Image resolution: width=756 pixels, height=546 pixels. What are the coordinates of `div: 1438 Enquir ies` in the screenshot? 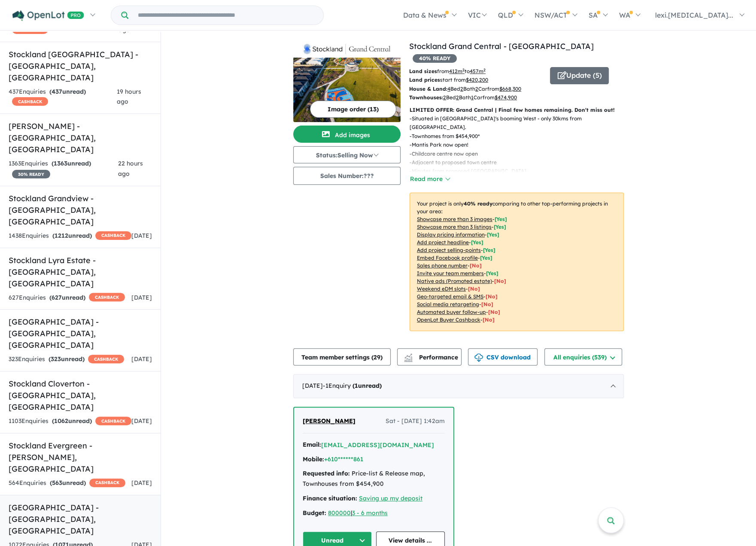 It's located at (70, 236).